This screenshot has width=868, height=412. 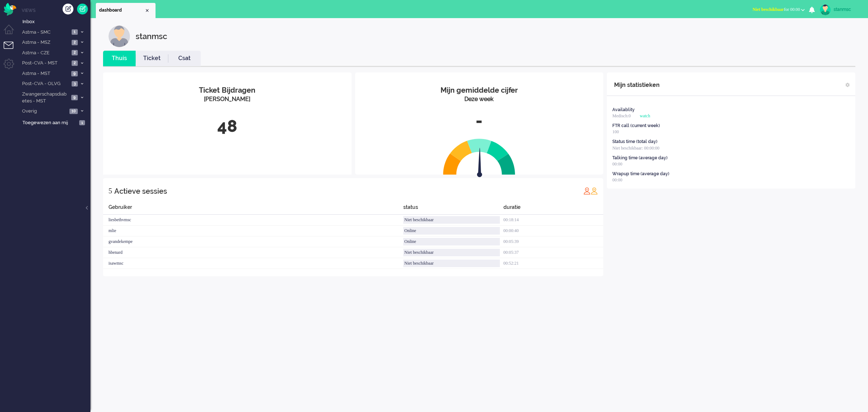 What do you see at coordinates (595, 191) in the screenshot?
I see `img: profile_orange.svg` at bounding box center [595, 191].